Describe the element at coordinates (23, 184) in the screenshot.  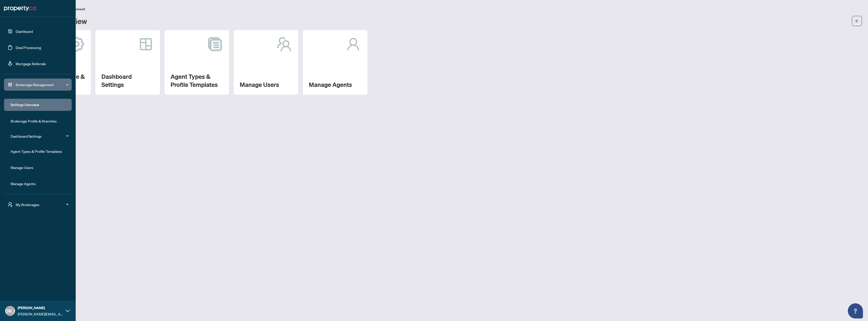
I see `a: Manage Agents` at that location.